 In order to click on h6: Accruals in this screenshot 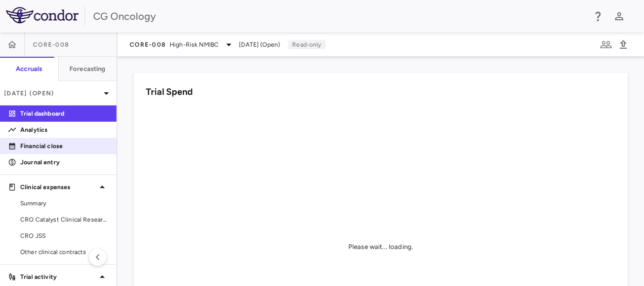, I will do `click(29, 69)`.